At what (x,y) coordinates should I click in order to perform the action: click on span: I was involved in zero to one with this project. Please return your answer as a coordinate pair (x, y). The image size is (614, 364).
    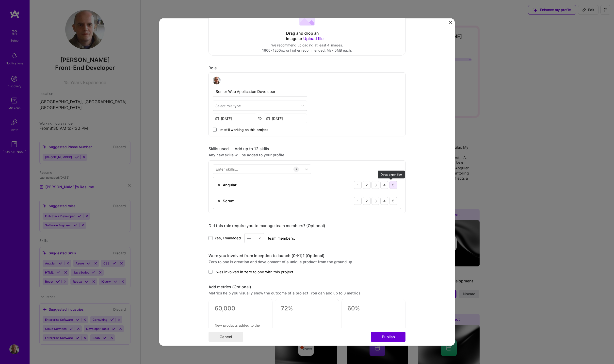
    Looking at the image, I should click on (254, 272).